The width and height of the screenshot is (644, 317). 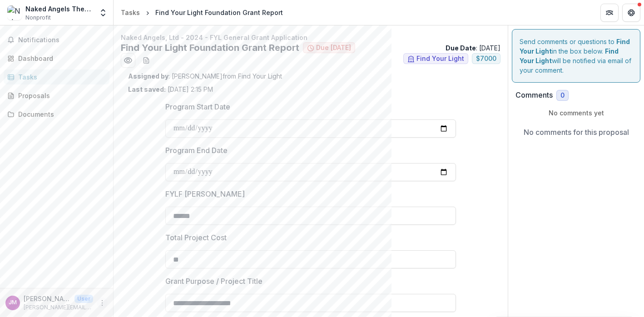 I want to click on nav: breadcrumb, so click(x=201, y=13).